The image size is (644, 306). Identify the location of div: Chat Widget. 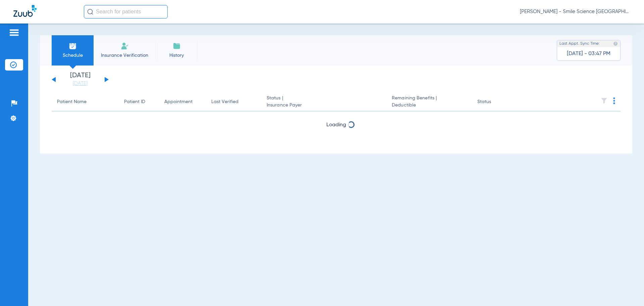
(627, 290).